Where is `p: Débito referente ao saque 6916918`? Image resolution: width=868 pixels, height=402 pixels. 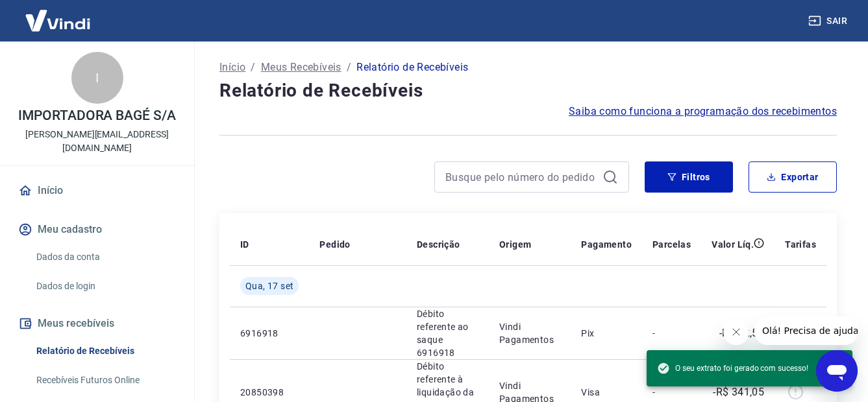
p: Débito referente ao saque 6916918 is located at coordinates (448, 334).